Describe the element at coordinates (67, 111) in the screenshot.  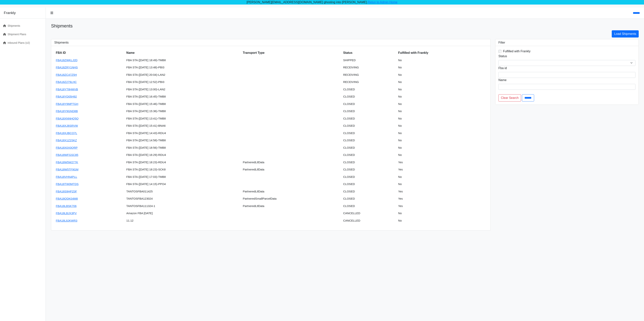
I see `a: FBA18Y9GND8B` at that location.